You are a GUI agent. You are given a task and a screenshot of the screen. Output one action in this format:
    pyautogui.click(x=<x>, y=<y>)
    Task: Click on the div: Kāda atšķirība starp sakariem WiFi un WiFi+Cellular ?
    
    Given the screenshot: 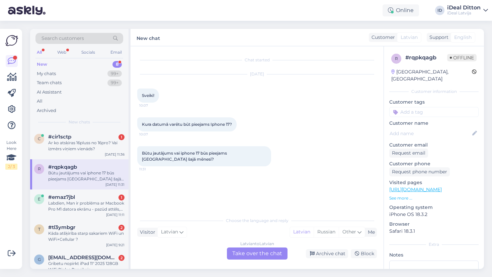 What is the action you would take?
    pyautogui.click(x=86, y=236)
    